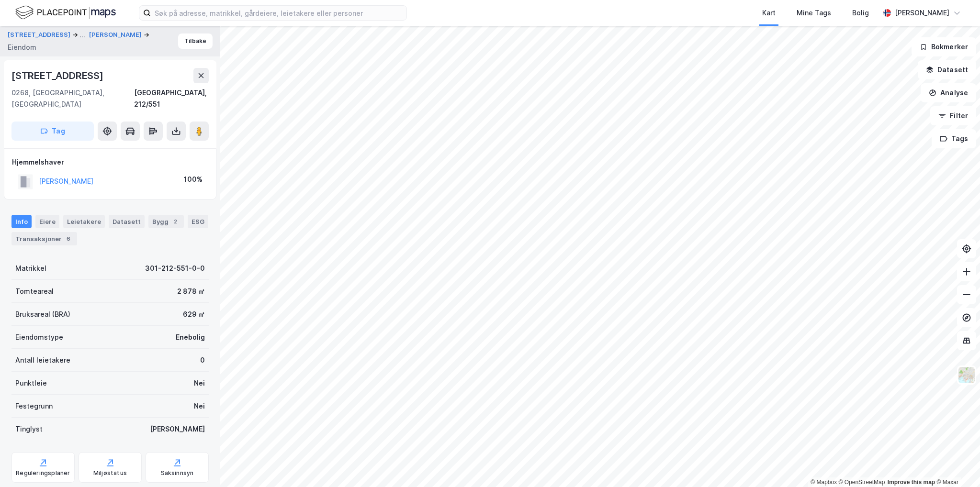  I want to click on div: Hjemmelshaver, so click(110, 162).